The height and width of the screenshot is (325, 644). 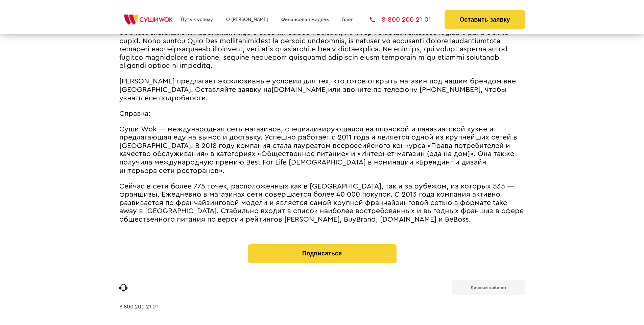 What do you see at coordinates (135, 113) in the screenshot?
I see `span: Справка:` at bounding box center [135, 113].